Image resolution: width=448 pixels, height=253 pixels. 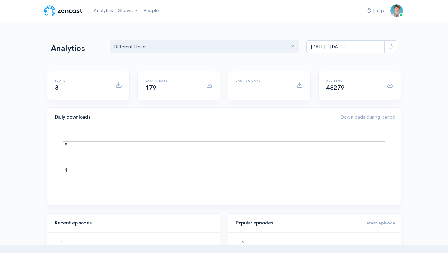 What do you see at coordinates (132, 223) in the screenshot?
I see `h4: Recent episodes` at bounding box center [132, 223].